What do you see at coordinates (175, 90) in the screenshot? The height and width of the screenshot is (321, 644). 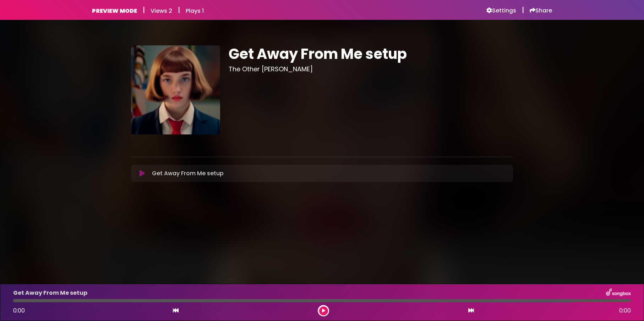 I see `img: NuTwfcAdSyiK9HJZjq9h` at bounding box center [175, 90].